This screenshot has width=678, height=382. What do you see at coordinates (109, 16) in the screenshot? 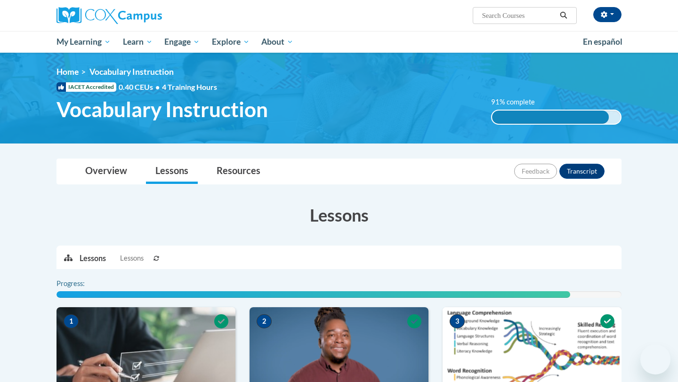
I see `img: Cox Campus` at bounding box center [109, 16].